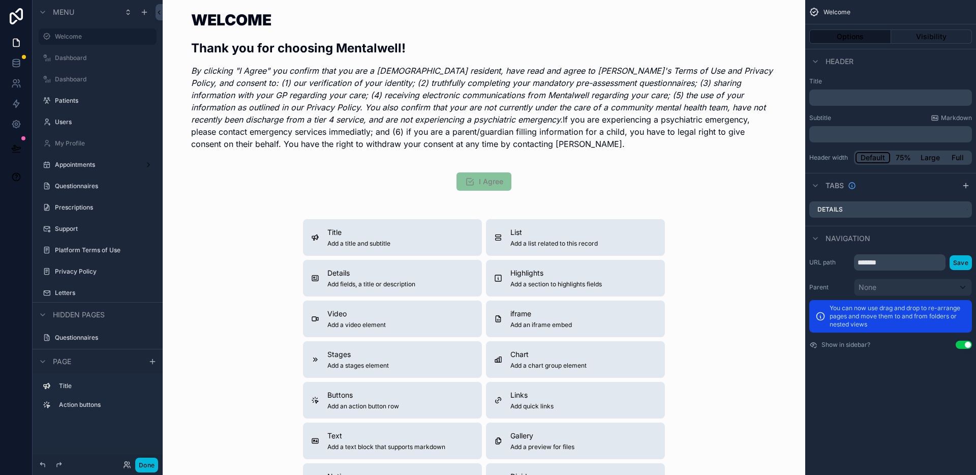 The height and width of the screenshot is (475, 976). Describe the element at coordinates (359, 244) in the screenshot. I see `span: Add a title and subtitle` at that location.